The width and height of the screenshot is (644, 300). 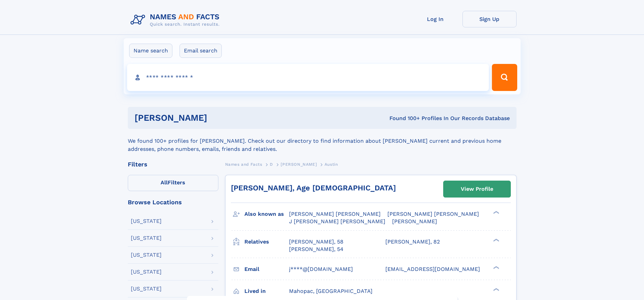 I want to click on a: View Profile, so click(x=477, y=189).